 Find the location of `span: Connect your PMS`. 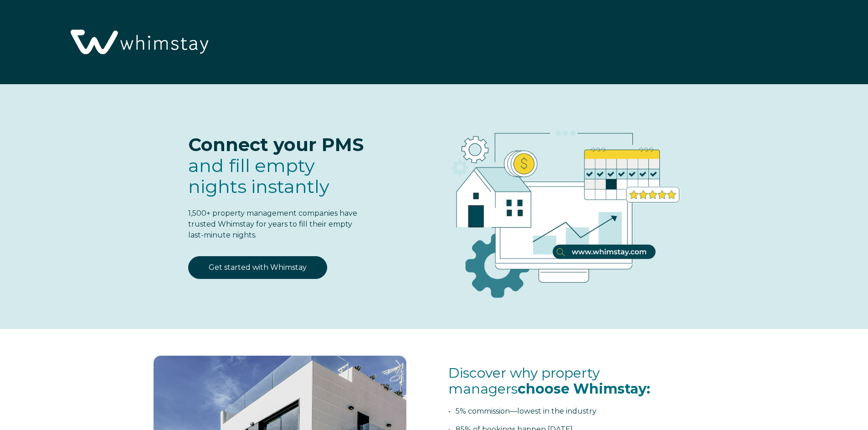

span: Connect your PMS is located at coordinates (276, 144).